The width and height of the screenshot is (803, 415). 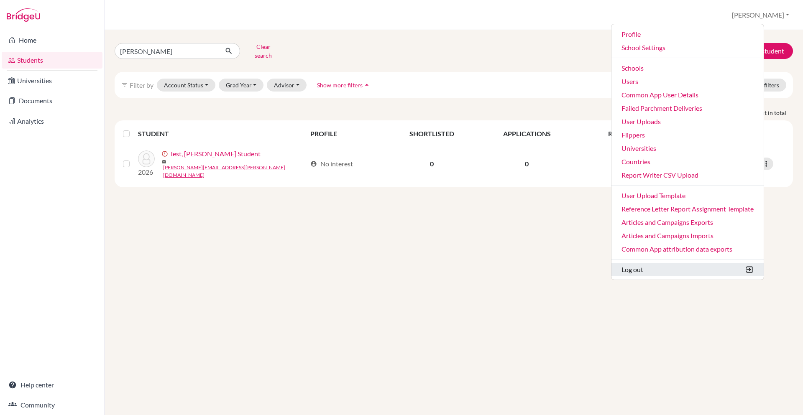 I want to click on th: APPLICATIONS, so click(x=527, y=134).